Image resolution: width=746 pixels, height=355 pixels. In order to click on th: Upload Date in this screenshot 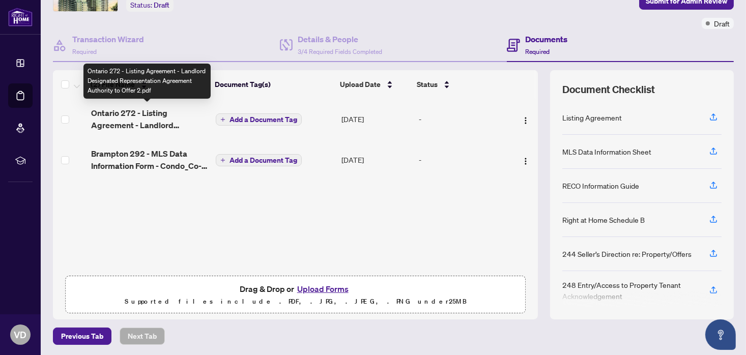, I will do `click(374, 85)`.